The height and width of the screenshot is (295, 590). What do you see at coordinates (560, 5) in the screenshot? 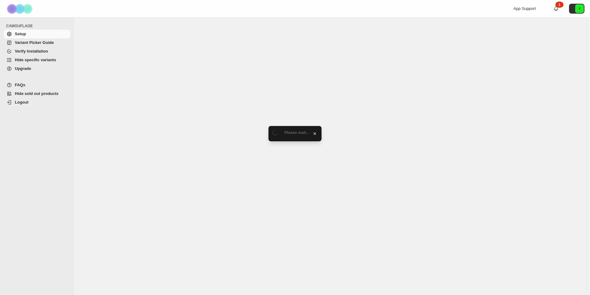
I see `div: 1` at bounding box center [560, 5].